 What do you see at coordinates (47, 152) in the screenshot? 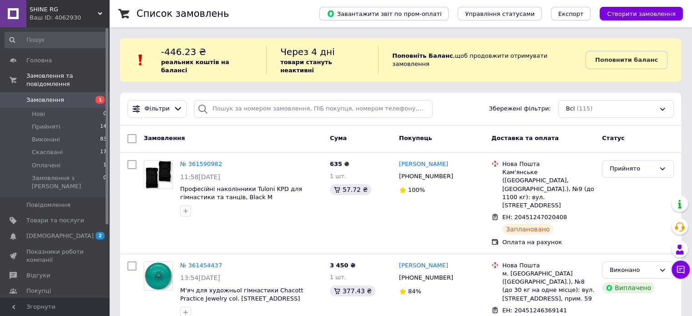
I see `span: Скасовані` at bounding box center [47, 152].